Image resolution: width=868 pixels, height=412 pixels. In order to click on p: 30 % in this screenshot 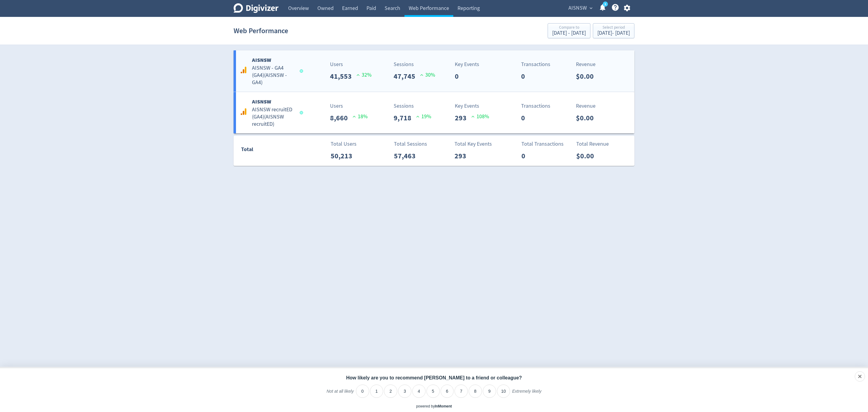, I will do `click(428, 75)`.